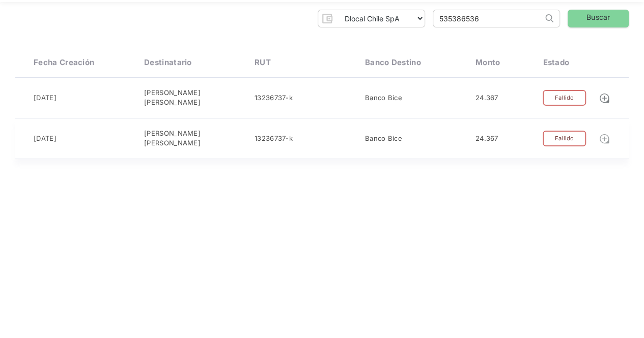  Describe the element at coordinates (371, 18) in the screenshot. I see `form: Form` at that location.